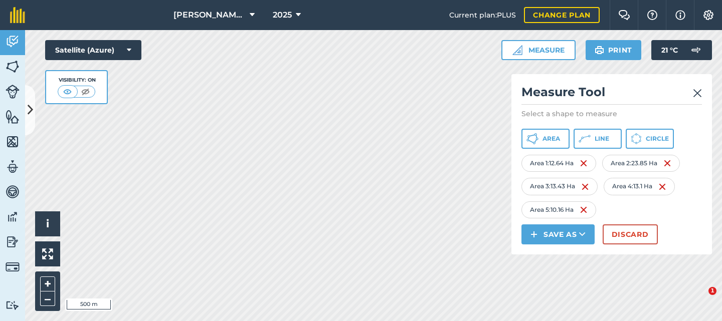 This screenshot has height=321, width=722. Describe the element at coordinates (601, 139) in the screenshot. I see `span: Line` at that location.